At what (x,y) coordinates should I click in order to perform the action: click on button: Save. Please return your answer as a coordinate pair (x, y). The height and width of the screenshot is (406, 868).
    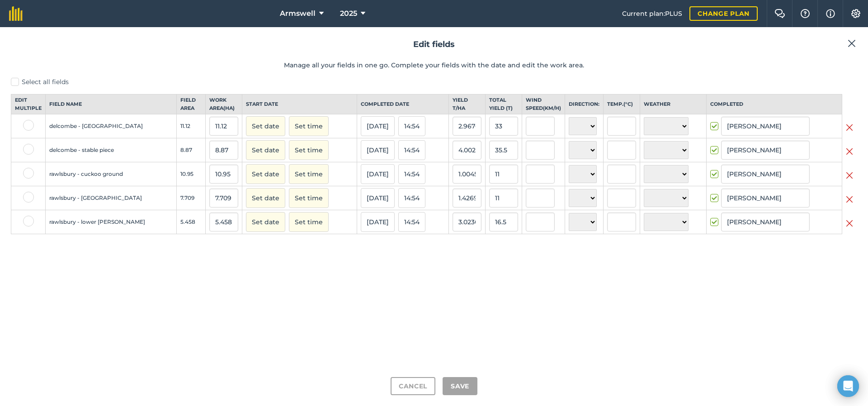
    Looking at the image, I should click on (460, 386).